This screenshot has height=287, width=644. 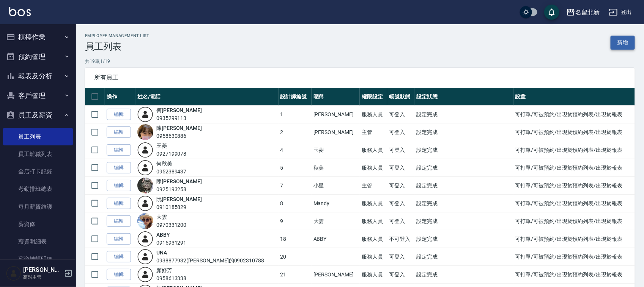 What do you see at coordinates (38, 207) in the screenshot?
I see `a: 每月薪資維護` at bounding box center [38, 207].